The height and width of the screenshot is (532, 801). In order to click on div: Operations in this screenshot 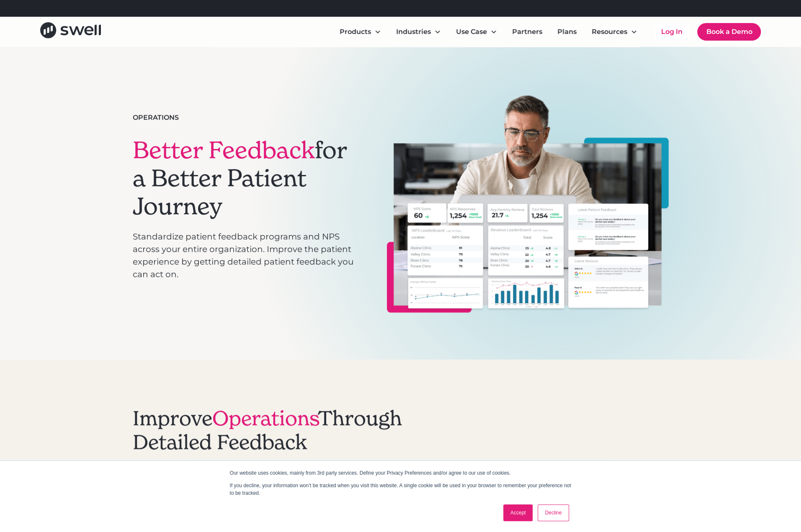, I will do `click(156, 118)`.